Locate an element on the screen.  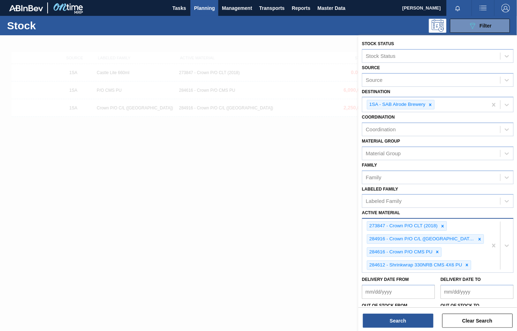
img: Logout is located at coordinates (505, 8).